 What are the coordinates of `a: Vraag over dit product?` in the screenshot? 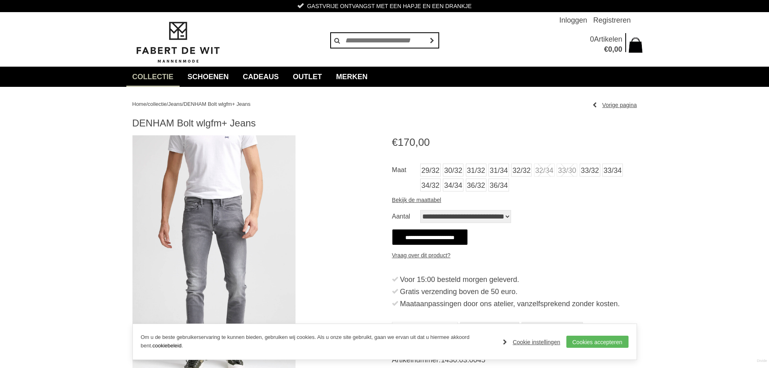 It's located at (421, 255).